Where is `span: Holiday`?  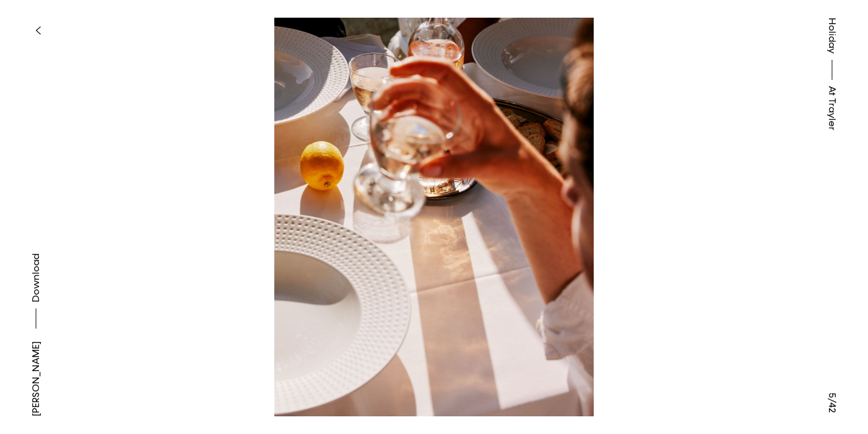
span: Holiday is located at coordinates (832, 35).